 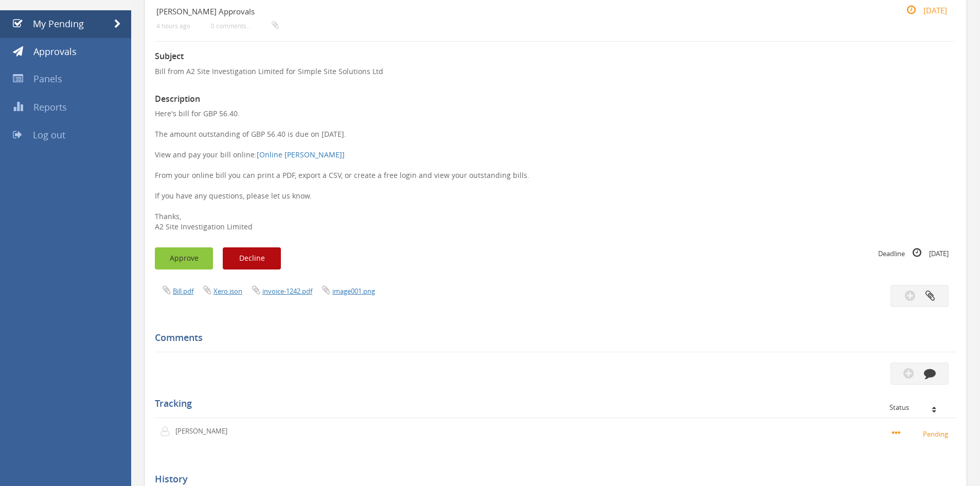 I want to click on a: Bill.pdf, so click(x=183, y=291).